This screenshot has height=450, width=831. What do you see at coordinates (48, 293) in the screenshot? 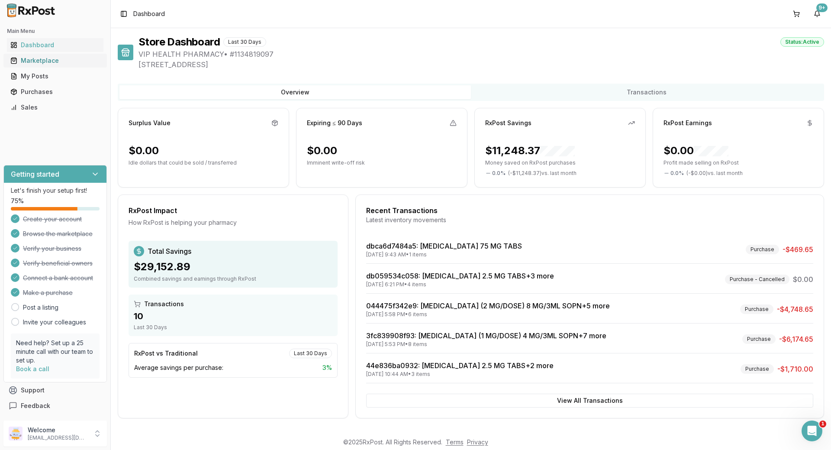
I see `span: Make a purchase` at bounding box center [48, 293].